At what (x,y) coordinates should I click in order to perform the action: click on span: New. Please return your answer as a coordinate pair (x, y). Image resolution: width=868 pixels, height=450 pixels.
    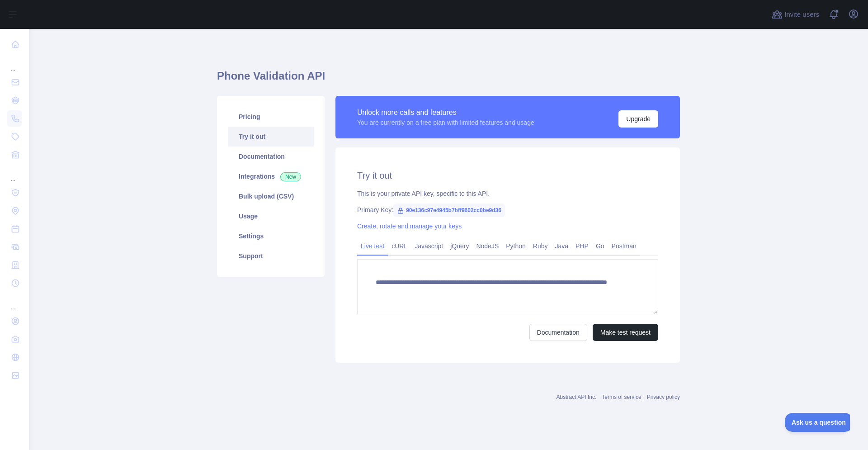
    Looking at the image, I should click on (291, 177).